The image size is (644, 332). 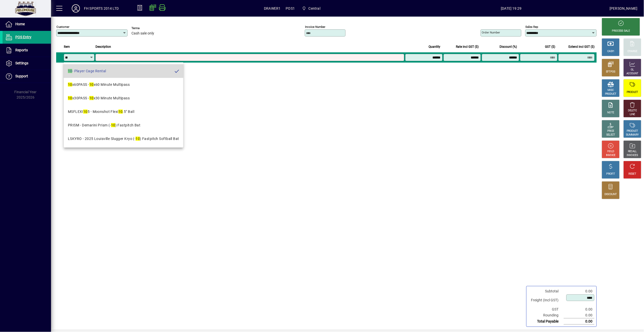 What do you see at coordinates (272, 9) in the screenshot?
I see `span: DRAWER1` at bounding box center [272, 9].